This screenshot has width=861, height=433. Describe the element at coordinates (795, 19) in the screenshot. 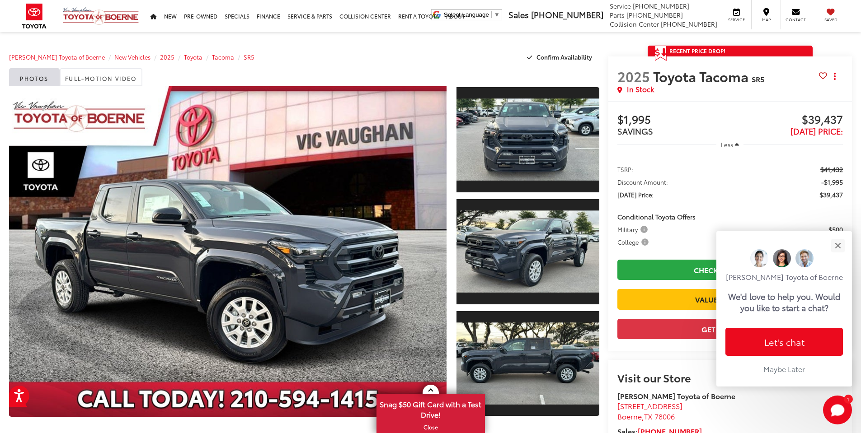

I see `span: Contact` at that location.